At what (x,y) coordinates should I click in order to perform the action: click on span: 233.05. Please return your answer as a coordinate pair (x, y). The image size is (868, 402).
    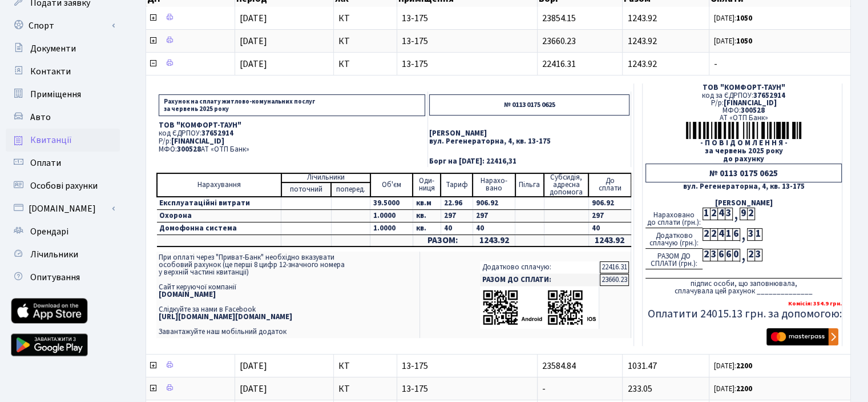
    Looking at the image, I should click on (640, 389).